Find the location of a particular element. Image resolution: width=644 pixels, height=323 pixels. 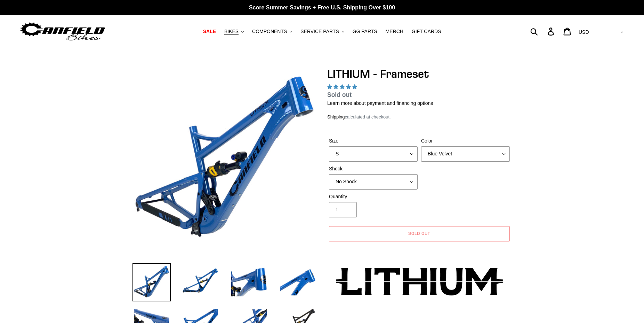

span: GG PARTS is located at coordinates (365, 31).